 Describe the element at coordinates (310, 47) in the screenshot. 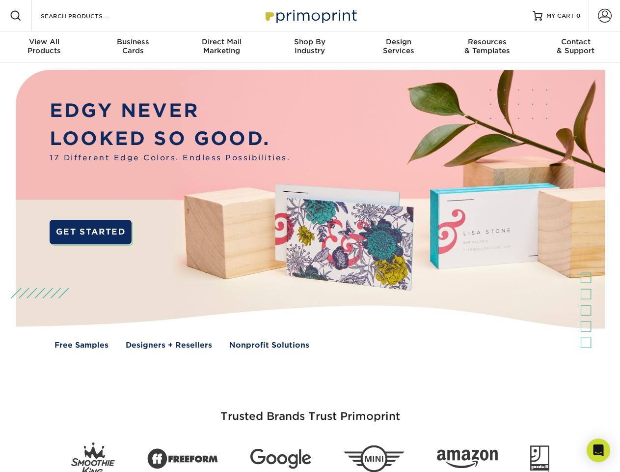

I see `a: Shop ByIndustry` at that location.